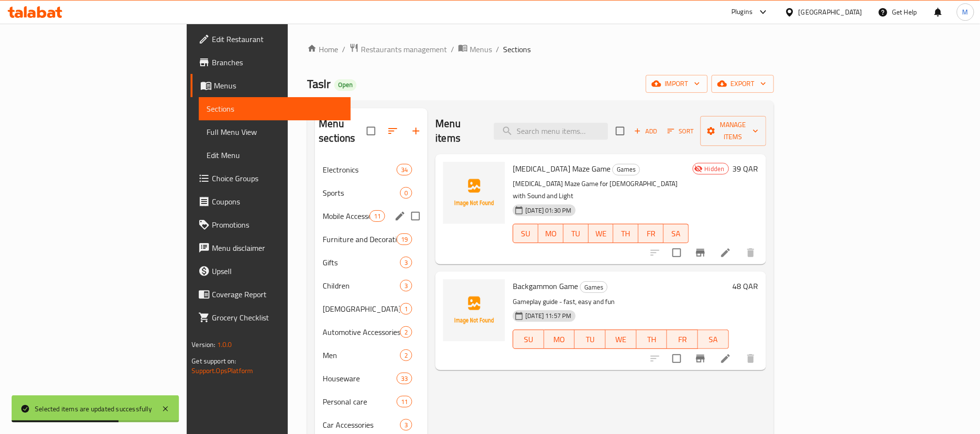 The width and height of the screenshot is (980, 434). I want to click on span: Furniture and Decoration, so click(359, 239).